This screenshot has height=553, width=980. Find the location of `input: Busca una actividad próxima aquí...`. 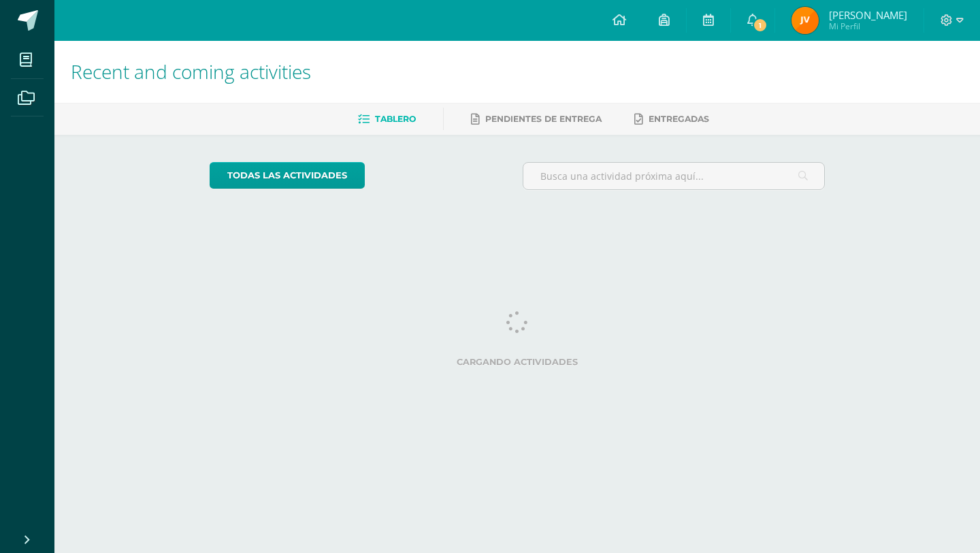

input: Busca una actividad próxima aquí... is located at coordinates (674, 175).